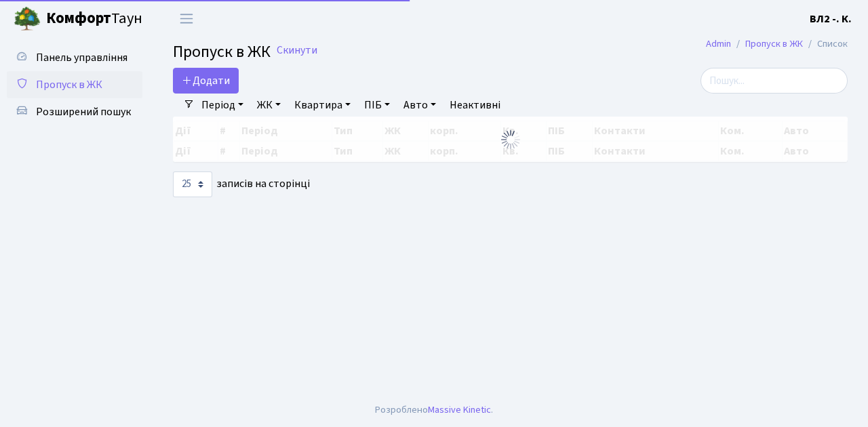 The image size is (868, 427). I want to click on img: Обробка..., so click(510, 140).